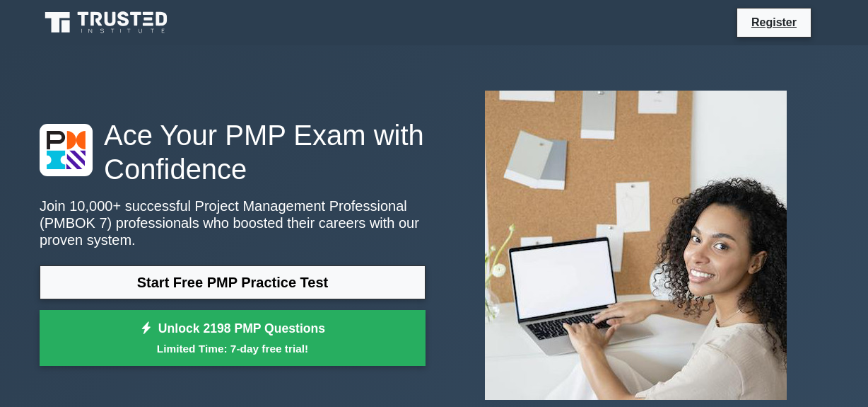 The width and height of the screenshot is (868, 407). I want to click on small: Limited Time: 7-day free trial!, so click(233, 348).